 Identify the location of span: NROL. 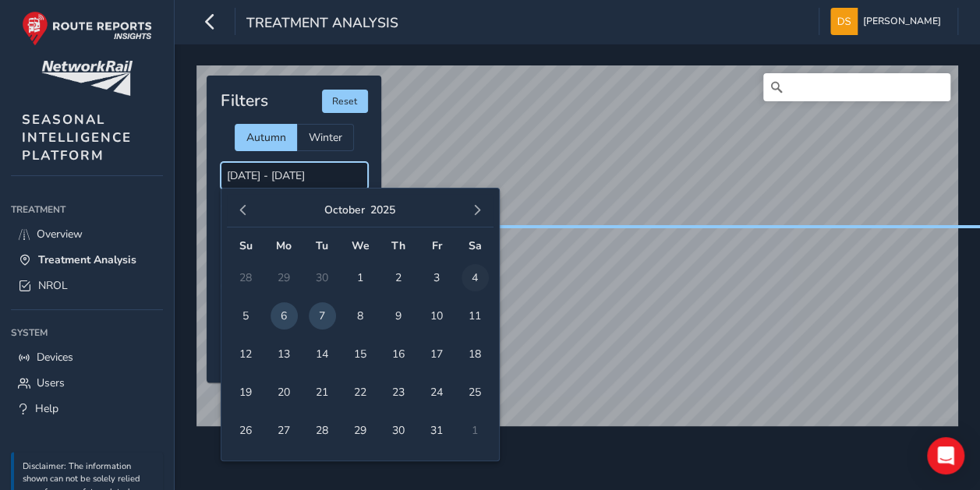
(53, 285).